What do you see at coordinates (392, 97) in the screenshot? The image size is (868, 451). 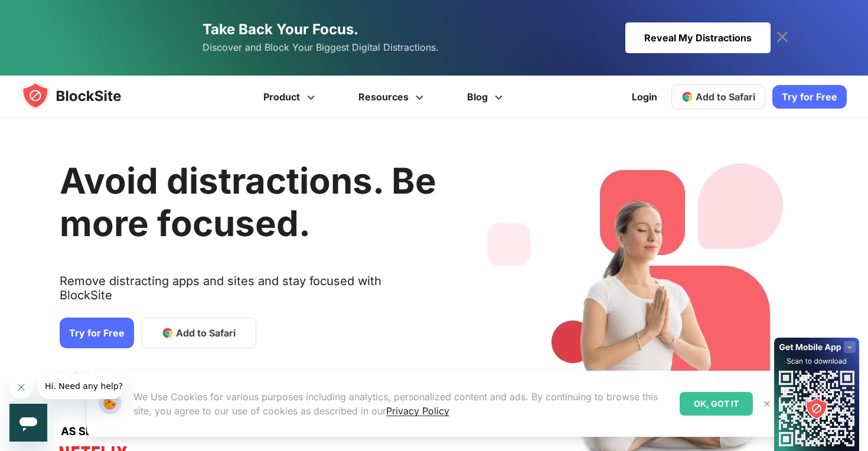 I see `a: Resources` at bounding box center [392, 97].